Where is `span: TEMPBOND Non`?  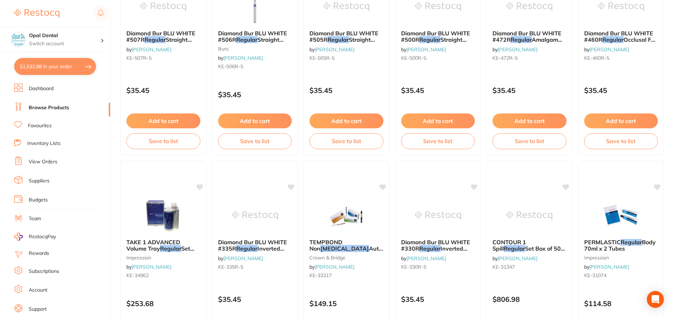 span: TEMPBOND Non is located at coordinates (326, 246).